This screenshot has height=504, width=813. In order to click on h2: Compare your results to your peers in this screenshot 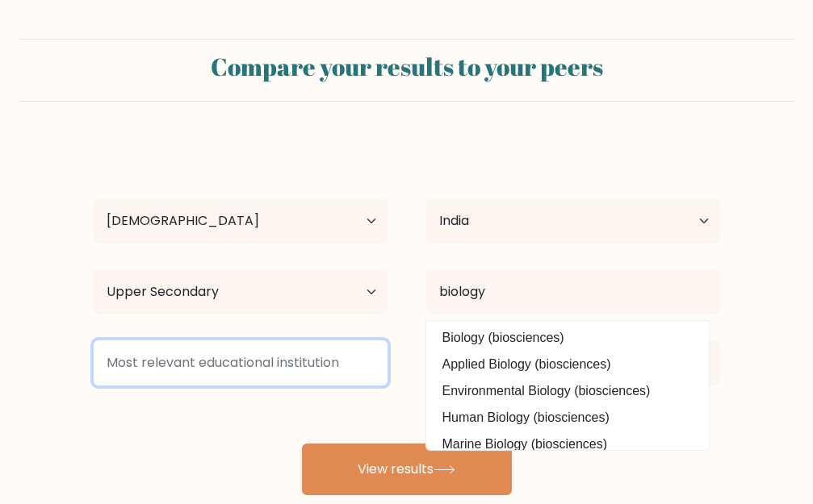, I will do `click(406, 67)`.